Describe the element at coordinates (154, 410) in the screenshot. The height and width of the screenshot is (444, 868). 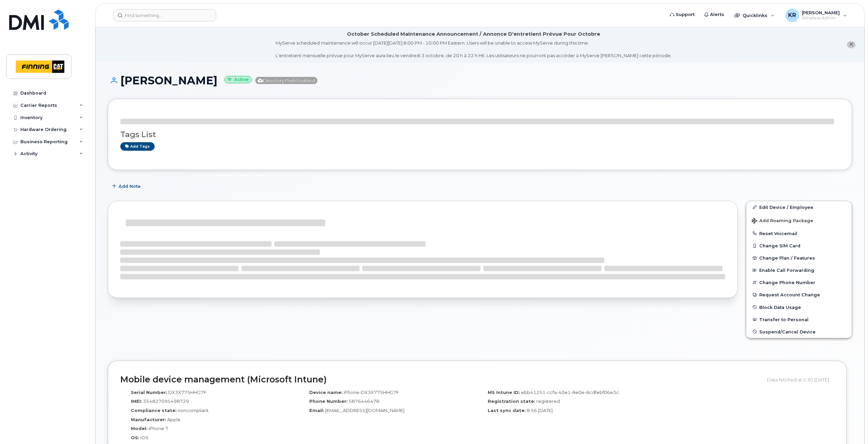
I see `label: Compliance state:` at that location.